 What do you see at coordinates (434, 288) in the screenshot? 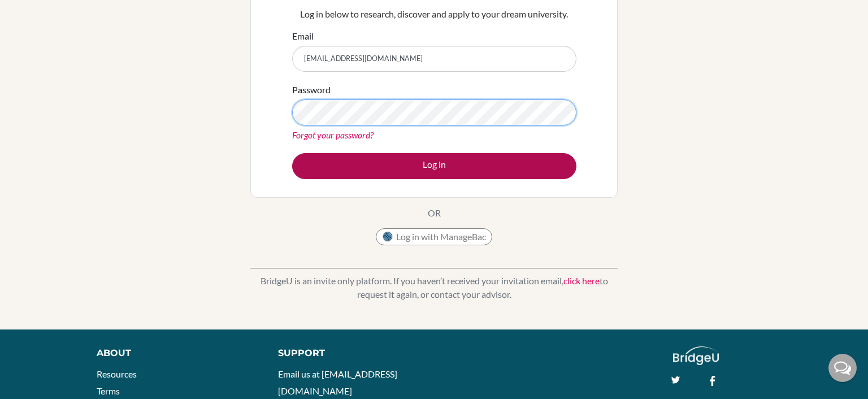
I see `p: BridgeU is an invite only platform. If you haven’t received your invitation email, to request it ...` at bounding box center [434, 288].